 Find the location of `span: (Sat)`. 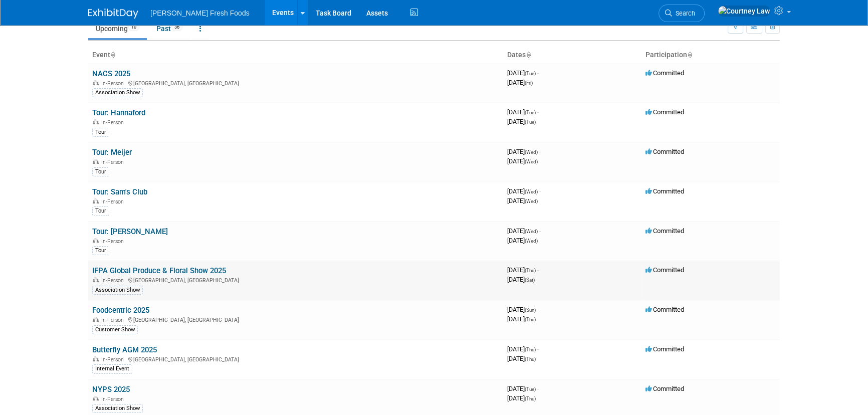

span: (Sat) is located at coordinates (530, 280).